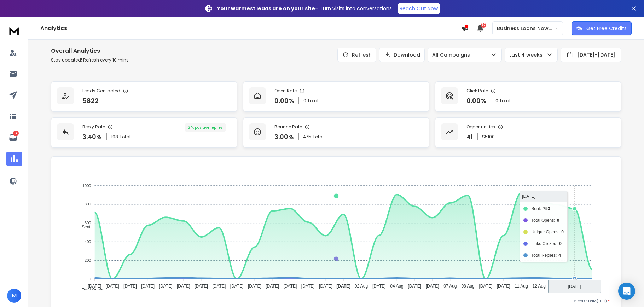  Describe the element at coordinates (402, 55) in the screenshot. I see `button: Download` at that location.